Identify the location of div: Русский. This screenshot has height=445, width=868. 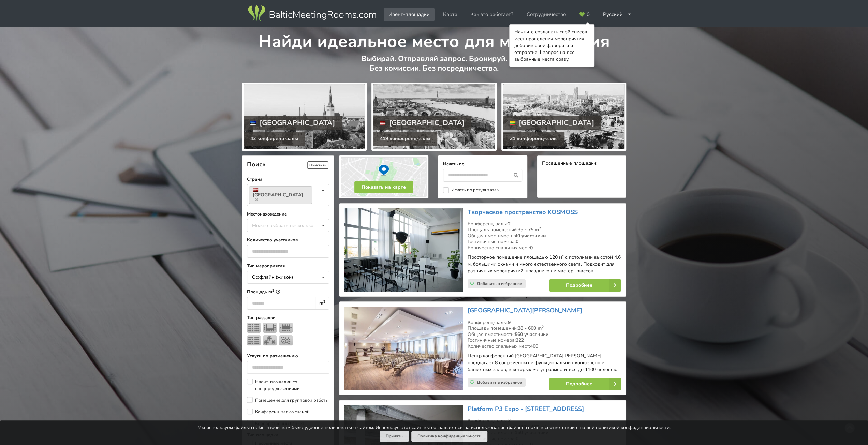
(617, 14).